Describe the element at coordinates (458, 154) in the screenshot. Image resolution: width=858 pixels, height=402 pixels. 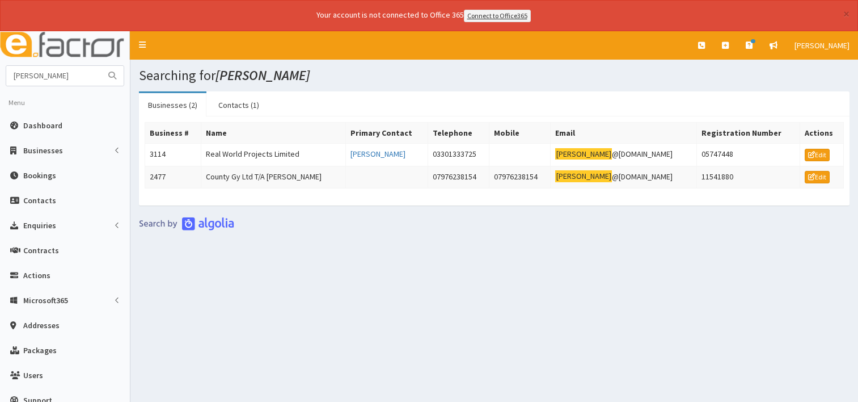
I see `td: 03301333725` at that location.